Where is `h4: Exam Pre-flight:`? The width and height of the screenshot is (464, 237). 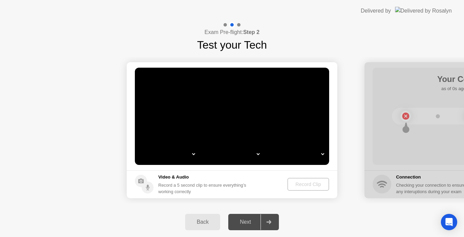
h4: Exam Pre-flight: is located at coordinates (232, 32).